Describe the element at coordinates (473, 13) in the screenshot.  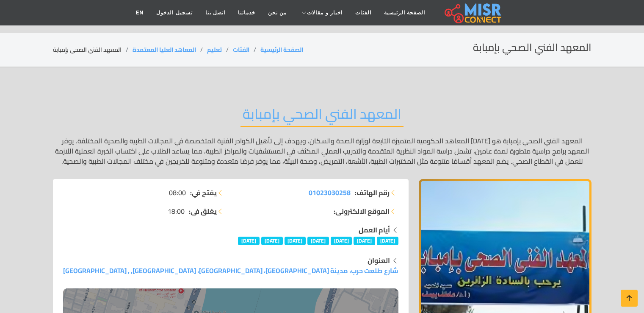
I see `img: main.misr_connect` at that location.